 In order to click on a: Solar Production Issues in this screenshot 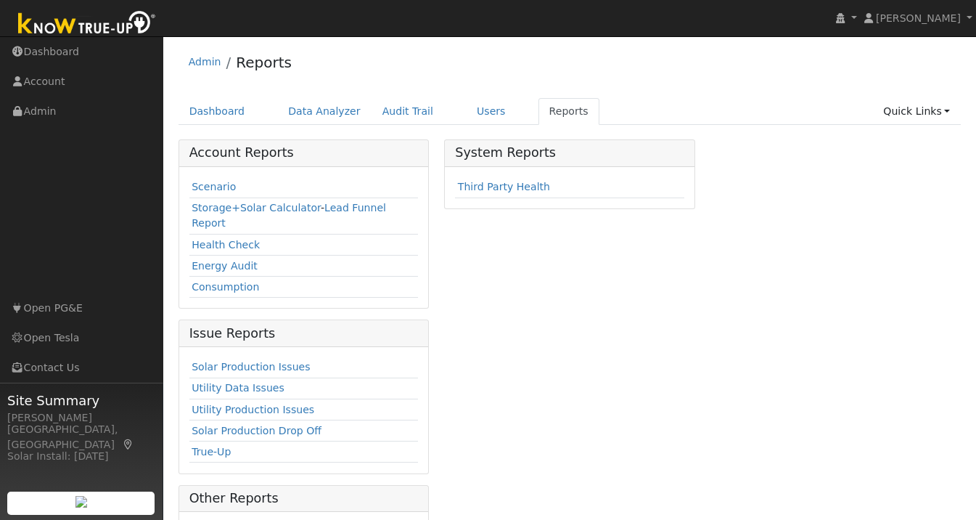, I will do `click(250, 366)`.